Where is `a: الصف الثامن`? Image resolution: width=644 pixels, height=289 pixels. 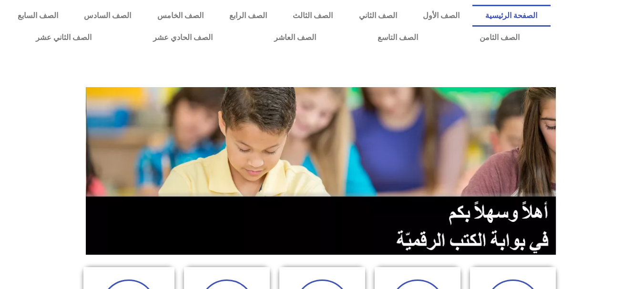
a: الصف الثامن is located at coordinates (499, 38).